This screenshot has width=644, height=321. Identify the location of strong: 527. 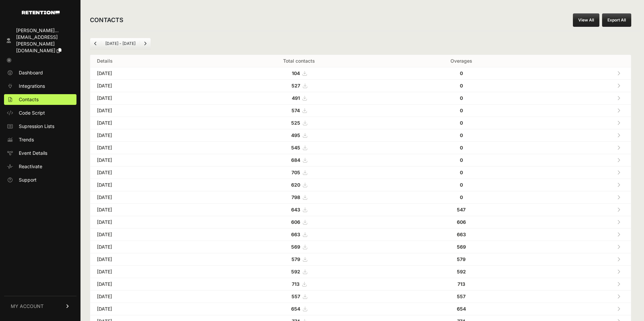
(296, 85).